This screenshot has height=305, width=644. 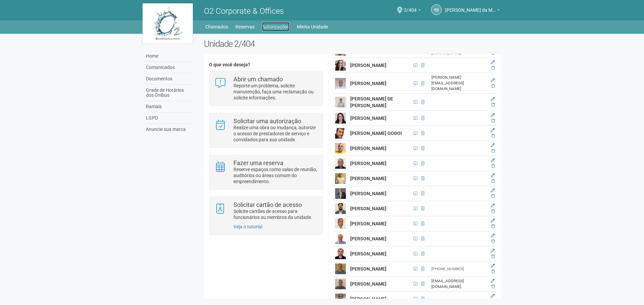 What do you see at coordinates (169, 79) in the screenshot?
I see `a: Documentos` at bounding box center [169, 79].